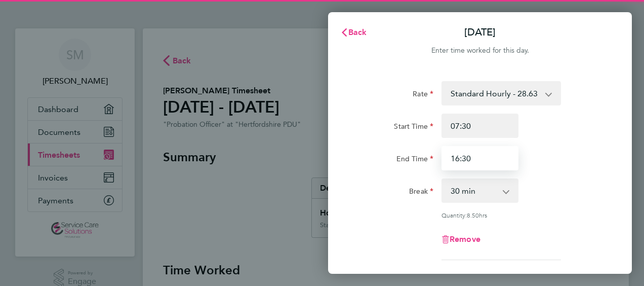 This screenshot has height=286, width=644. Describe the element at coordinates (501, 215) in the screenshot. I see `div: Quantity: hrs` at that location.